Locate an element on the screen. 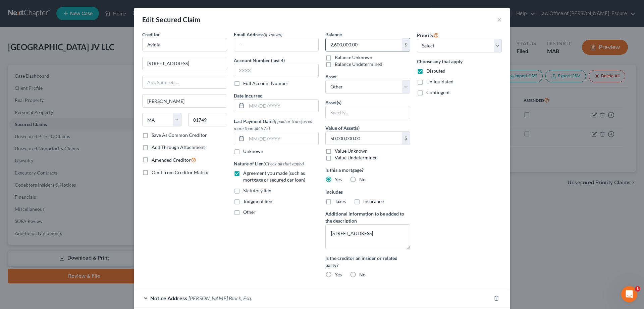 The height and width of the screenshot is (309, 644). label: Save As Common Creditor is located at coordinates (179, 135).